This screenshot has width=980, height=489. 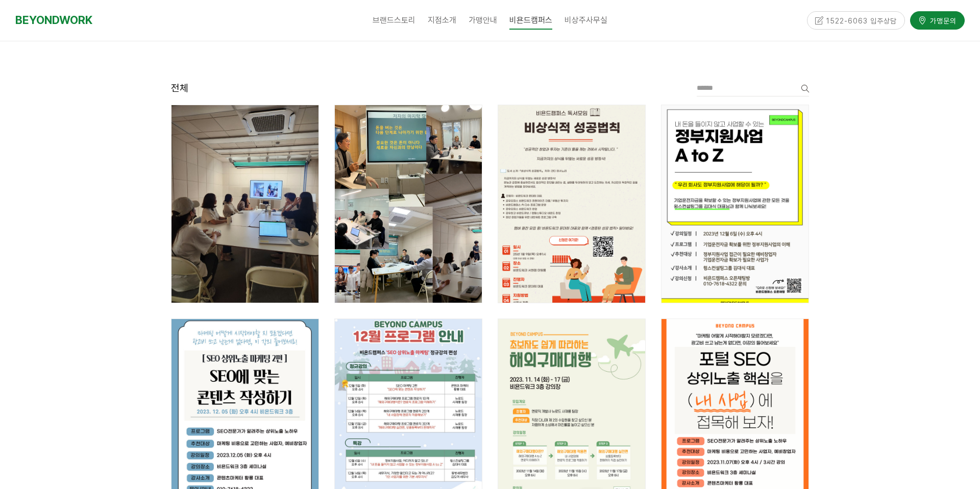 I want to click on span: 가맹문의, so click(x=942, y=18).